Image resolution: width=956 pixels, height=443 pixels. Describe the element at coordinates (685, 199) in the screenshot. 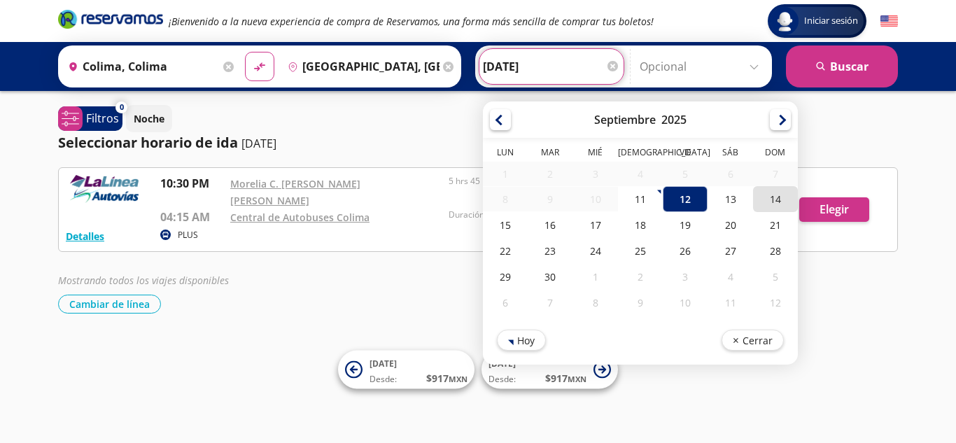

I see `div: 12-Sep-25` at that location.